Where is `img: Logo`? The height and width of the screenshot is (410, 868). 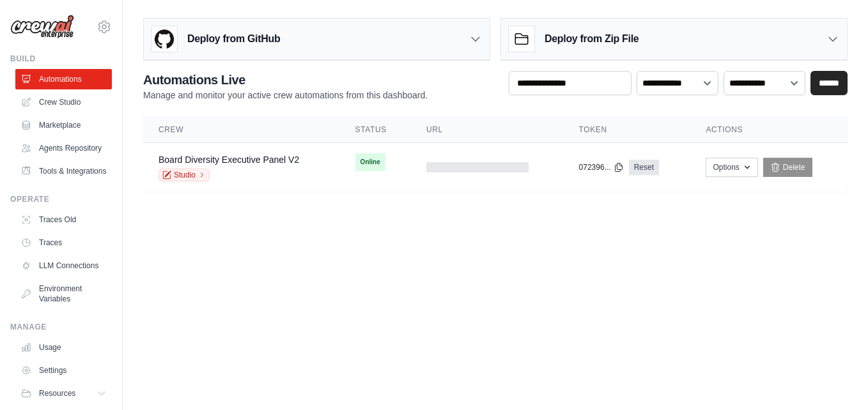
img: Logo is located at coordinates (42, 27).